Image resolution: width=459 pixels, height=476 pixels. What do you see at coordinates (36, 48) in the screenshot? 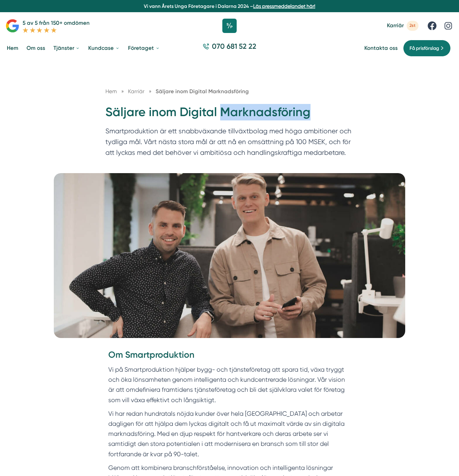
I see `a: Om oss` at bounding box center [36, 48].